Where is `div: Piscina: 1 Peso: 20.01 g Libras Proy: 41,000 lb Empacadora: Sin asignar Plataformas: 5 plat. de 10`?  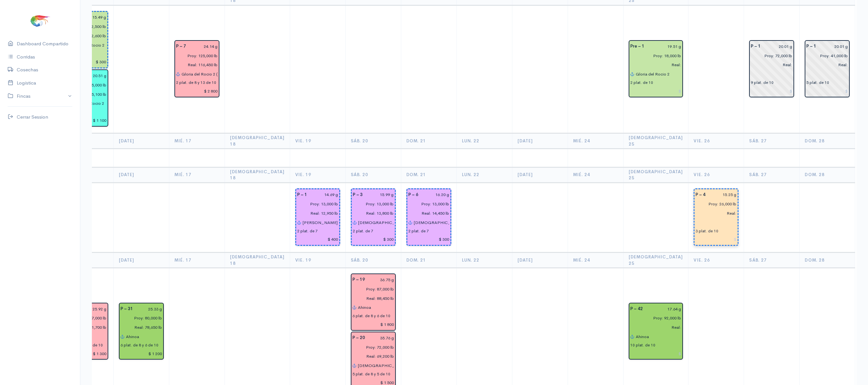 div: Piscina: 1 Peso: 20.01 g Libras Proy: 41,000 lb Empacadora: Sin asignar Plataformas: 5 plat. de 10 is located at coordinates (827, 69).